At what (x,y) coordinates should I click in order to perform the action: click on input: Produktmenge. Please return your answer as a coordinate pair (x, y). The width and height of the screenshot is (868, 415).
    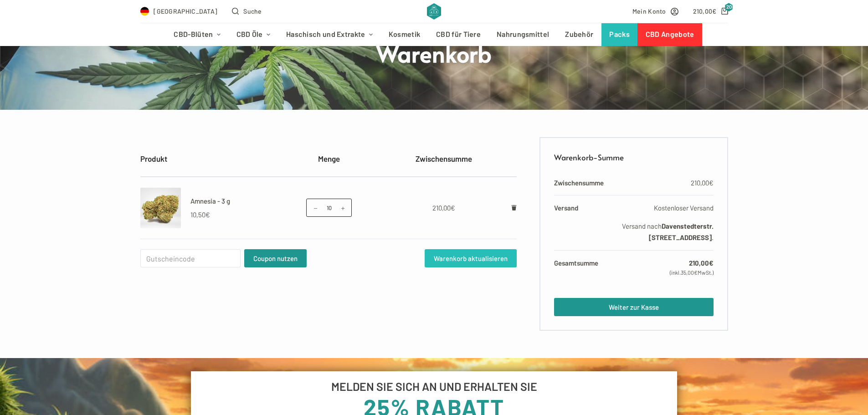
    Looking at the image, I should click on (329, 208).